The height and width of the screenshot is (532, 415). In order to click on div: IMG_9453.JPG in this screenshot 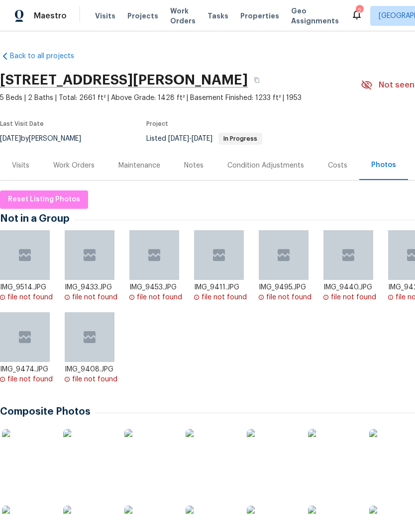, I will do `click(158, 288)`.